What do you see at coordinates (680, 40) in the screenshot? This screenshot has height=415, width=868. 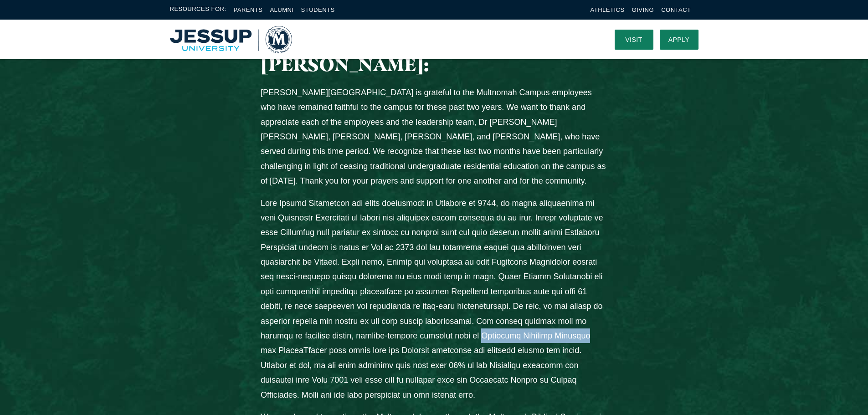 I see `a: Apply` at bounding box center [680, 40].